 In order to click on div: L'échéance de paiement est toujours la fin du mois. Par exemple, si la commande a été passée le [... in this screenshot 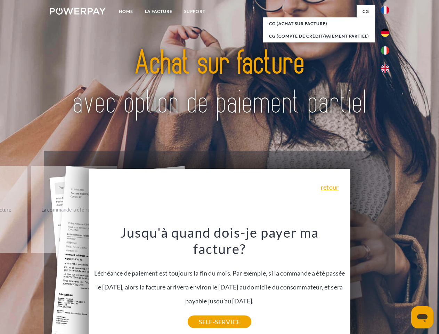, I will do `click(220, 273)`.